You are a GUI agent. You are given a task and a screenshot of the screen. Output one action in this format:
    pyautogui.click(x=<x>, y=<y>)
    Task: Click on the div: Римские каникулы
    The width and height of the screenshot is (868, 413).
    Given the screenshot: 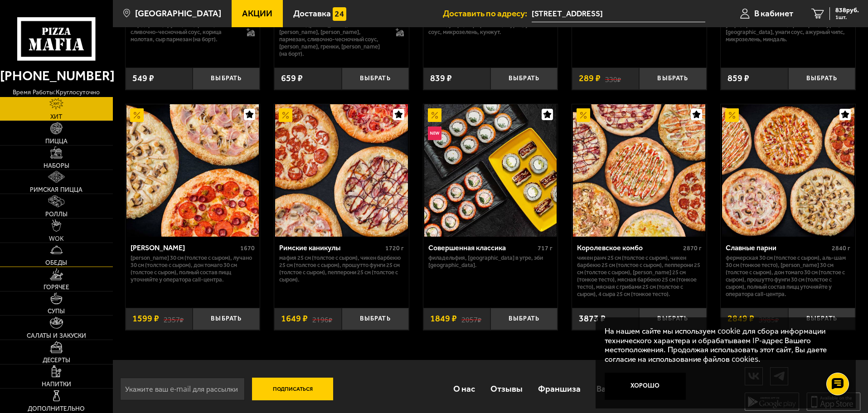 What is the action you would take?
    pyautogui.click(x=330, y=247)
    